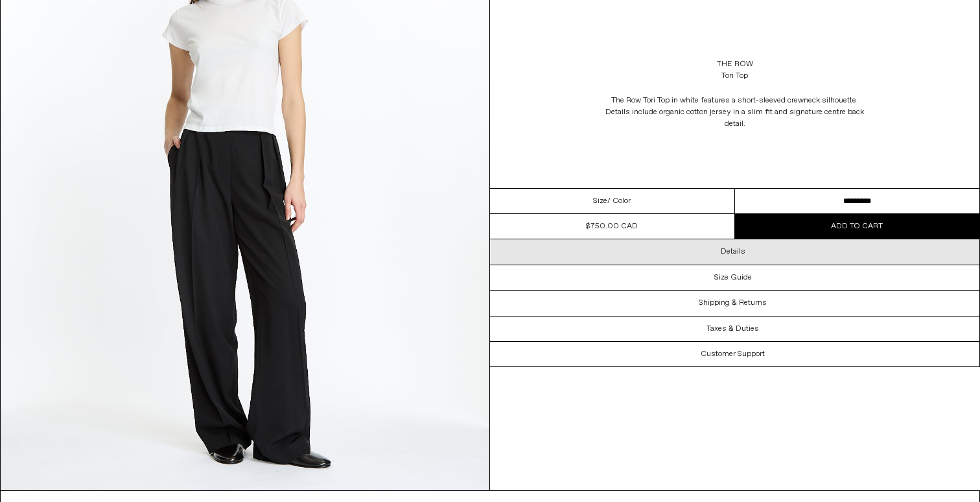  I want to click on h3: Details, so click(733, 252).